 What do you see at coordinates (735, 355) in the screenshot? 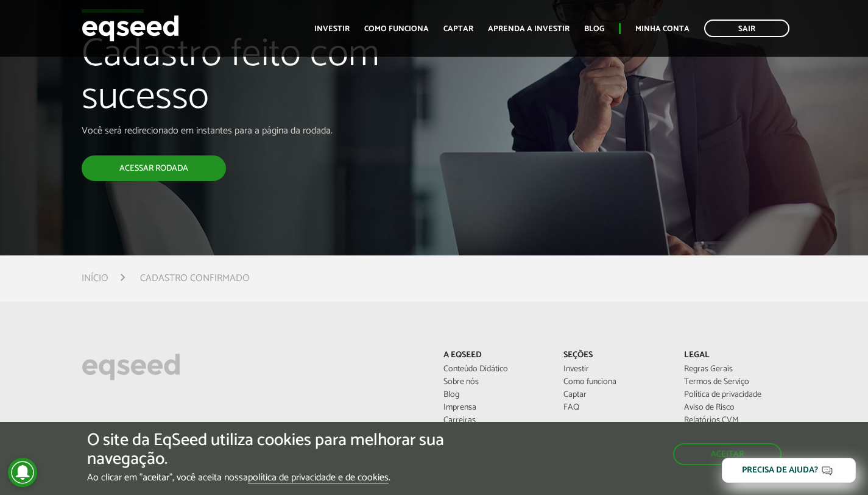
I see `p: Legal` at bounding box center [735, 355].